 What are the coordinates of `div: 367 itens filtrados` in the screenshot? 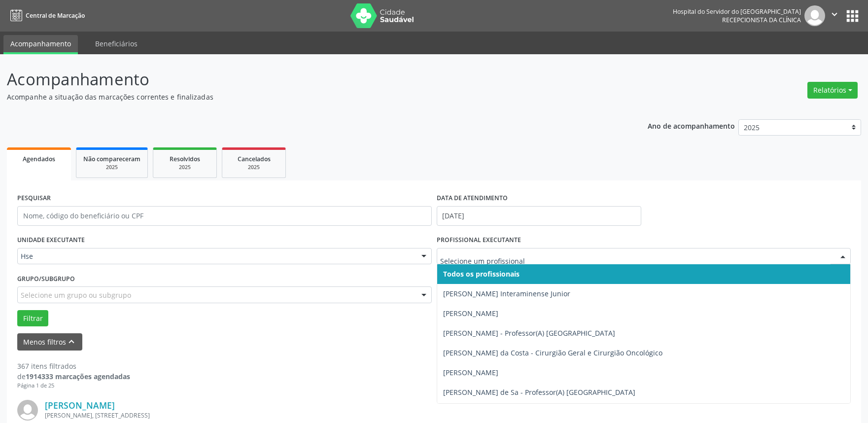 It's located at (73, 365).